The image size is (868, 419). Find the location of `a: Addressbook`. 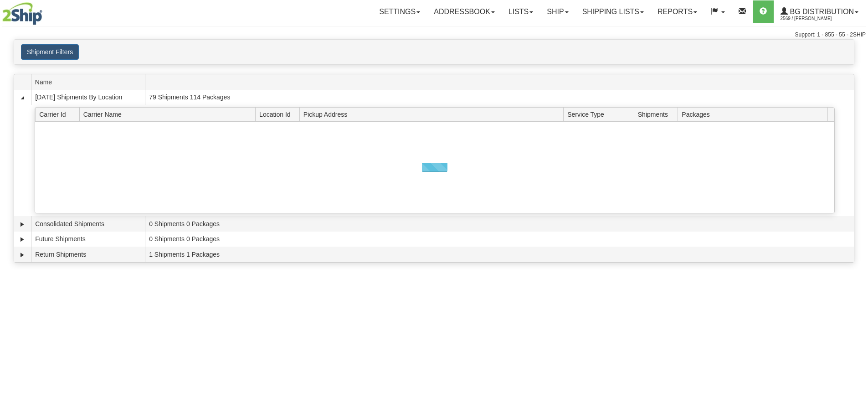

a: Addressbook is located at coordinates (465, 12).